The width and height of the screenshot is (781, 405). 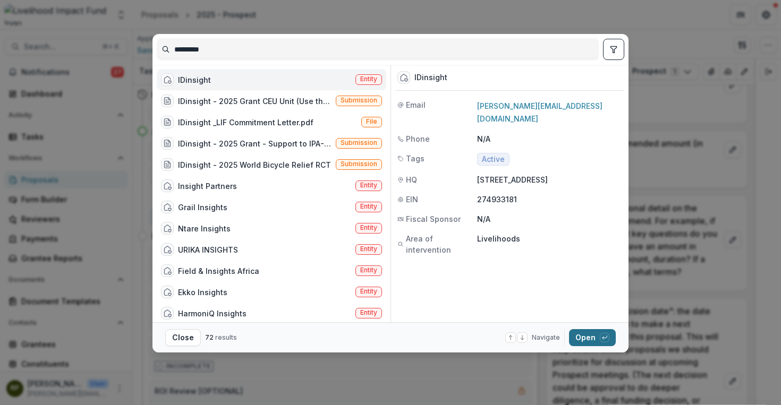 What do you see at coordinates (202, 292) in the screenshot?
I see `div: Ekko Insights` at bounding box center [202, 292].